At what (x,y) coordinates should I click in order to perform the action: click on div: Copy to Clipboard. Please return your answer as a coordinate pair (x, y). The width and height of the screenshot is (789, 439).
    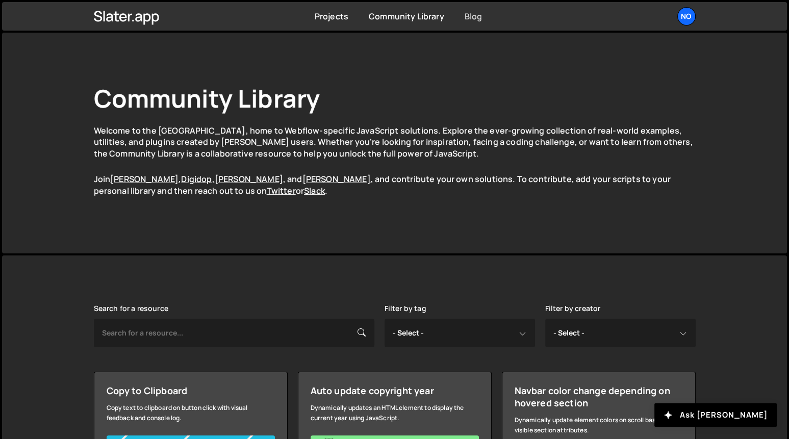
    Looking at the image, I should click on (191, 391).